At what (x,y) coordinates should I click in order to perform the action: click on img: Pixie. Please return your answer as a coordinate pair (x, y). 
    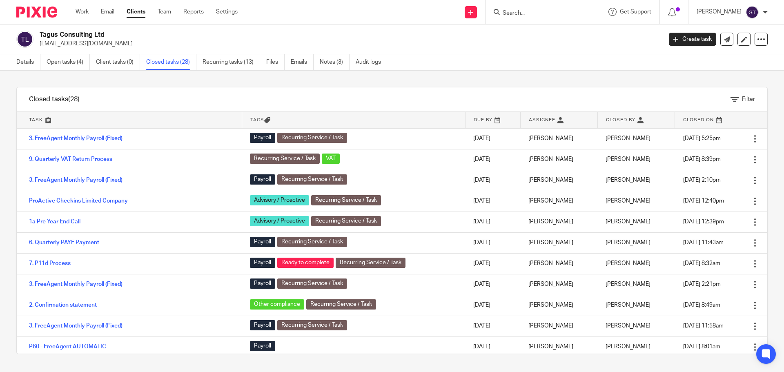
    Looking at the image, I should click on (37, 12).